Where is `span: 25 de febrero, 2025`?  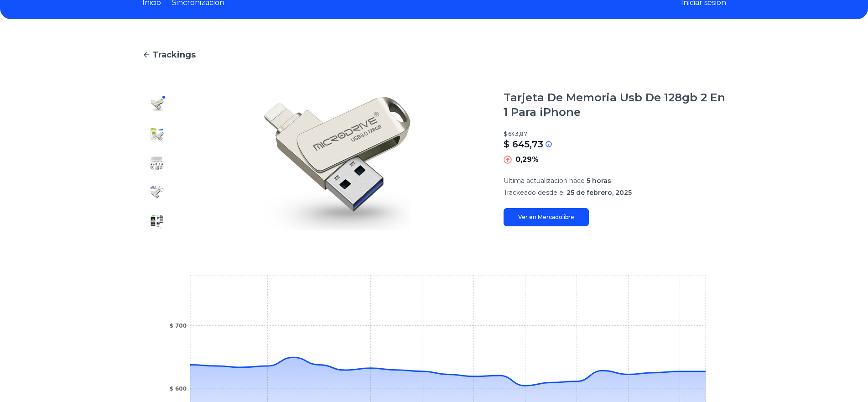
span: 25 de febrero, 2025 is located at coordinates (599, 193).